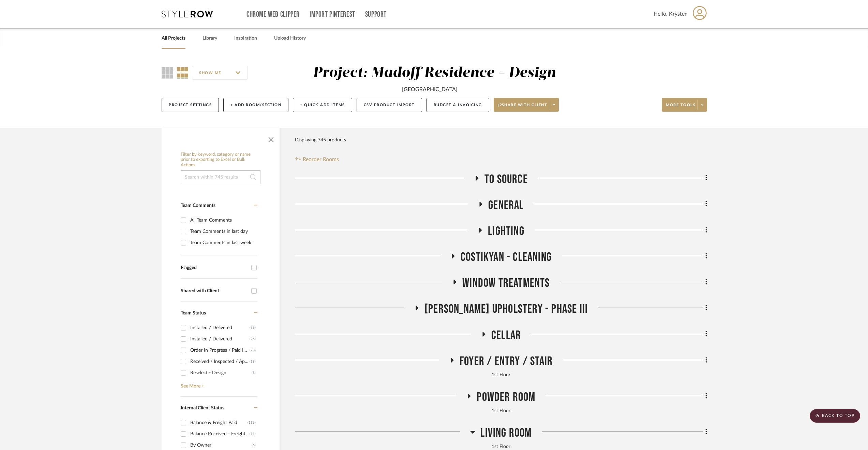 The height and width of the screenshot is (450, 868). I want to click on span: Share with client, so click(523, 107).